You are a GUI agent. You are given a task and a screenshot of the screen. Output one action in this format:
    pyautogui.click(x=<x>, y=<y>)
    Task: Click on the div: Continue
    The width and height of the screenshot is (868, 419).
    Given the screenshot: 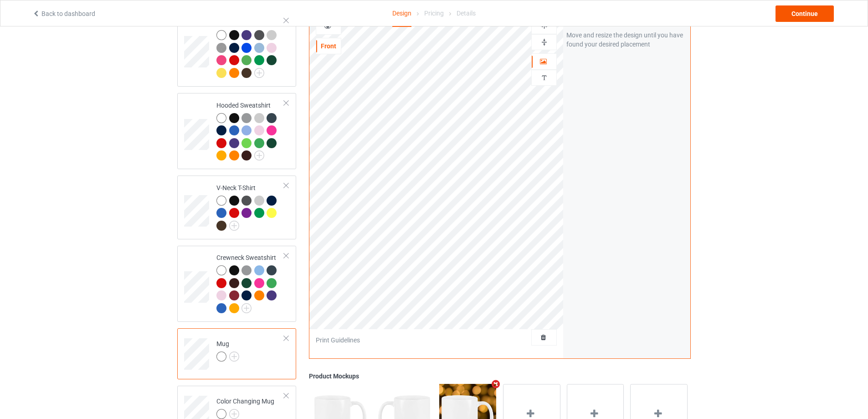 What is the action you would take?
    pyautogui.click(x=805, y=14)
    